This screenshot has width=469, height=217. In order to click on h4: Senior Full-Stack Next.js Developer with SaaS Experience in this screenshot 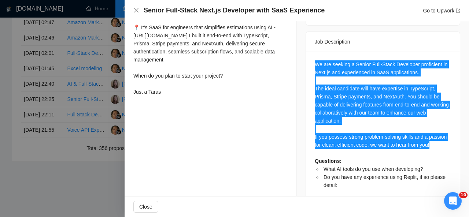, I will do `click(234, 10)`.